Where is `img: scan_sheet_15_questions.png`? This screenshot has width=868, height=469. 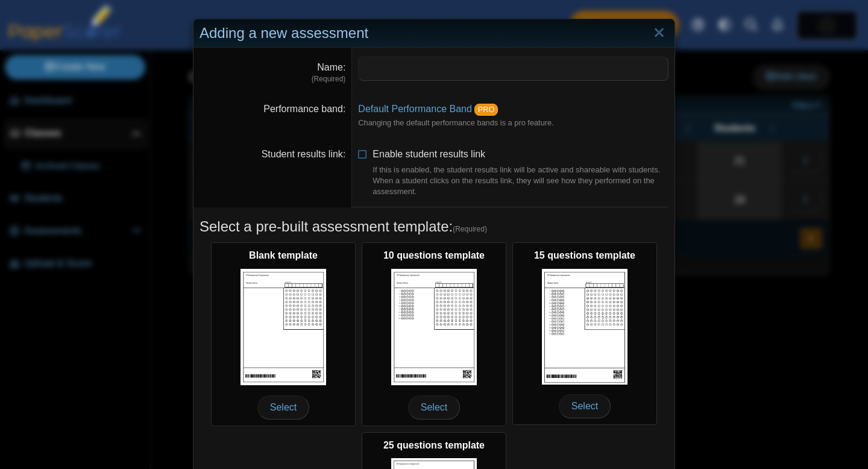 img: scan_sheet_15_questions.png is located at coordinates (585, 327).